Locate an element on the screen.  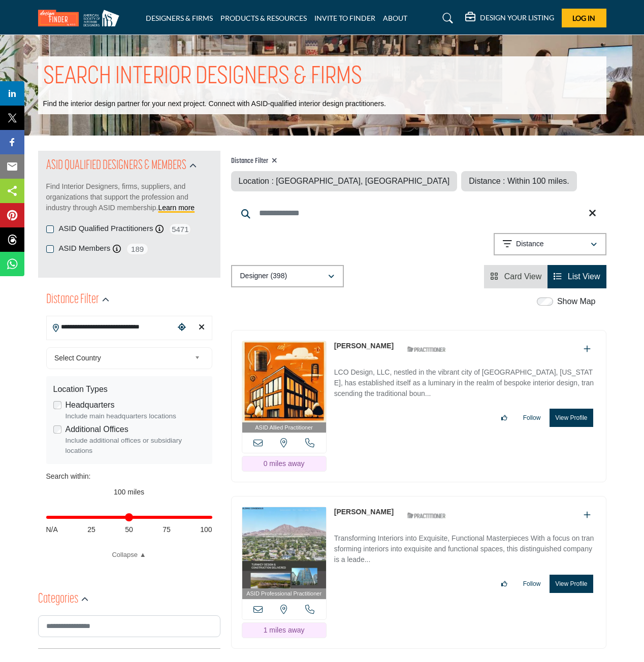
h2: ASID QUALIFIED DESIGNERS & MEMBERS is located at coordinates (116, 166).